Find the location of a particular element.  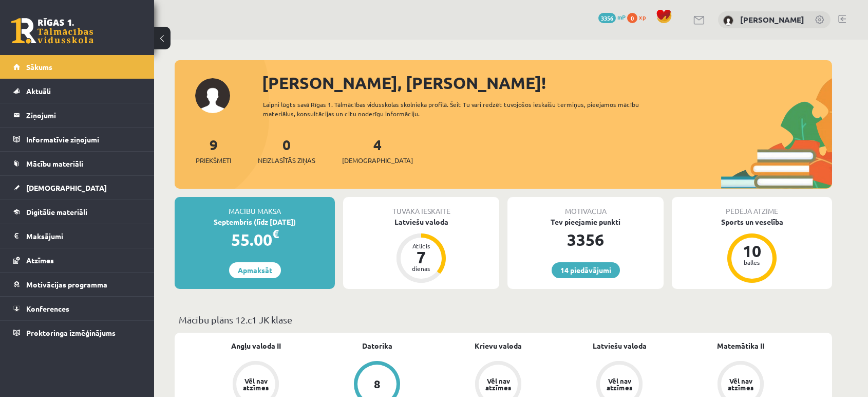

span: Proktoringa izmēģinājums is located at coordinates (71, 332).